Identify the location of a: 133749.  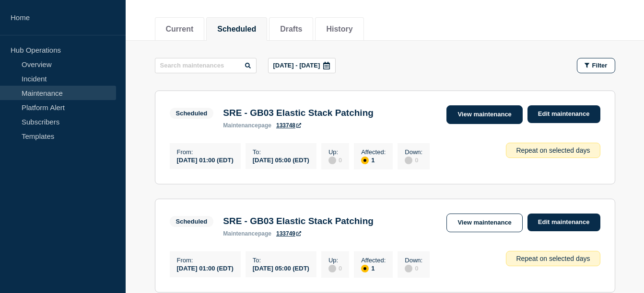
(289, 233).